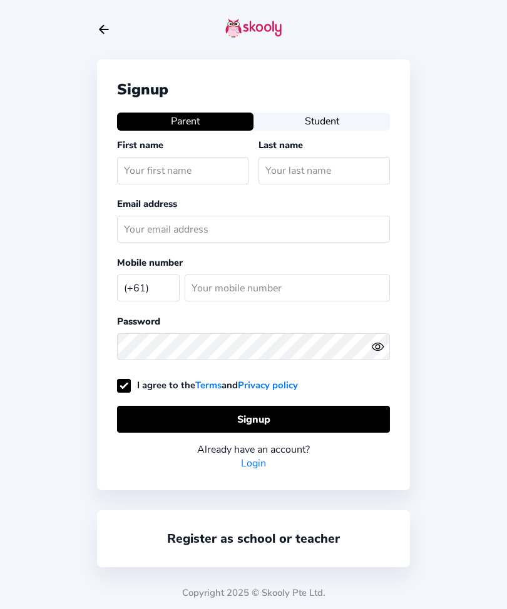 This screenshot has height=609, width=507. Describe the element at coordinates (183, 170) in the screenshot. I see `input: Your first name` at that location.